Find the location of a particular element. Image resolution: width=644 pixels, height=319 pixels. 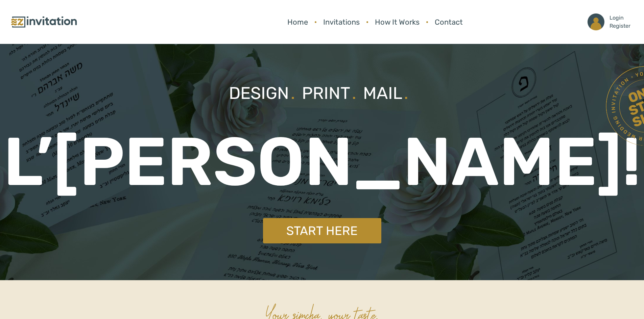

p: Login Register is located at coordinates (620, 22).